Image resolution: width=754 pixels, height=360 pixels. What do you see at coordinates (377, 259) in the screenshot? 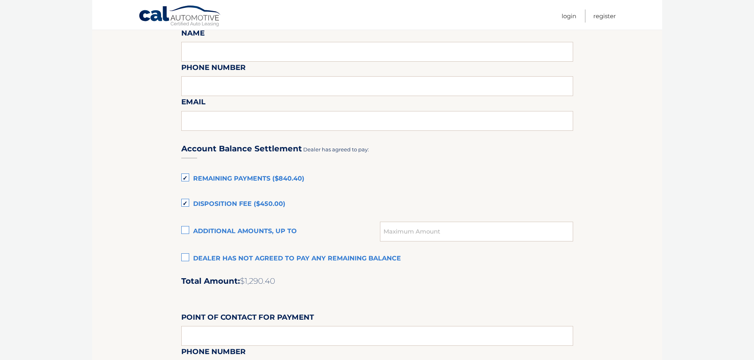
I see `label: Dealer has not agreed to pay any remaining balance` at bounding box center [377, 259].